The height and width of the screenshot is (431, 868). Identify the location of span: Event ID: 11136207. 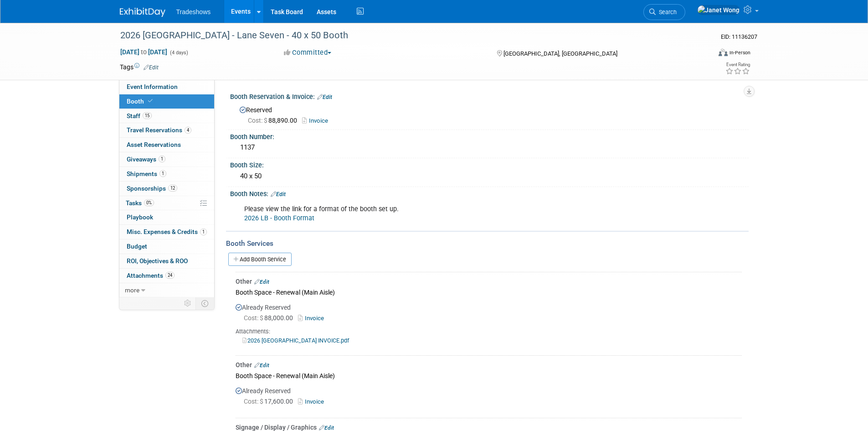
(739, 37).